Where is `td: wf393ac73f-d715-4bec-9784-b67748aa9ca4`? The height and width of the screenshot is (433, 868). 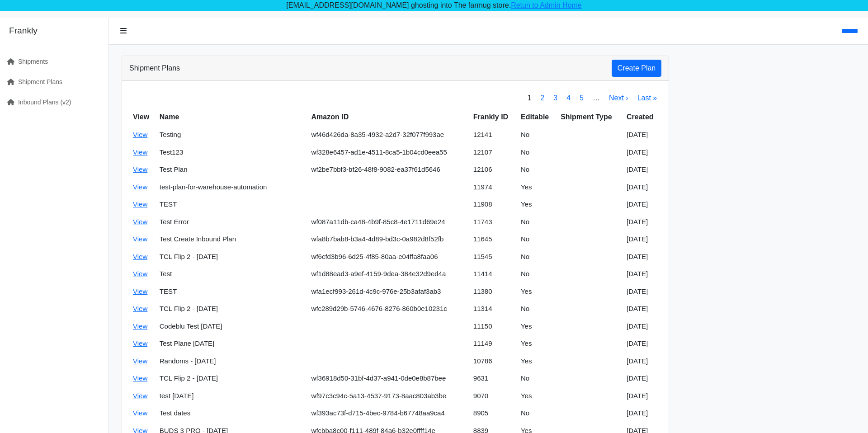 td: wf393ac73f-d715-4bec-9784-b67748aa9ca4 is located at coordinates (389, 413).